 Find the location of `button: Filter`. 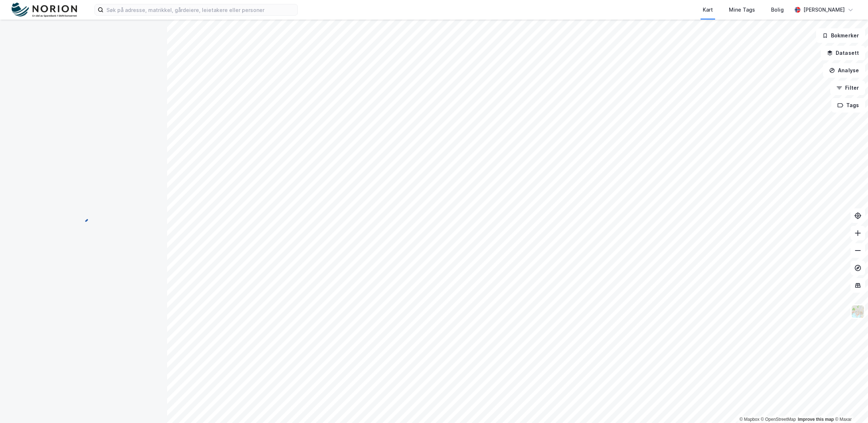

button: Filter is located at coordinates (848, 88).